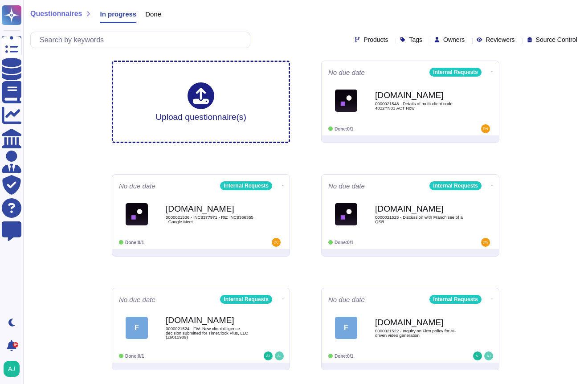 The width and height of the screenshot is (588, 384). Describe the element at coordinates (56, 14) in the screenshot. I see `span: Questionnaires` at that location.